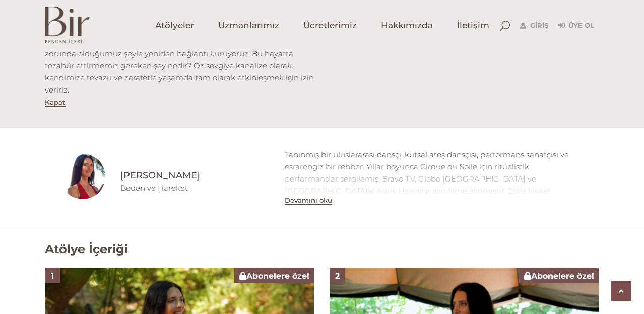 This screenshot has width=644, height=314. Describe the element at coordinates (407, 26) in the screenshot. I see `span: Hakkımızda` at that location.